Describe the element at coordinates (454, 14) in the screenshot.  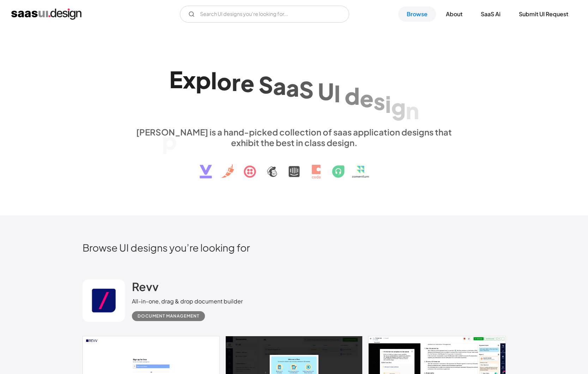
I see `a: About` at that location.